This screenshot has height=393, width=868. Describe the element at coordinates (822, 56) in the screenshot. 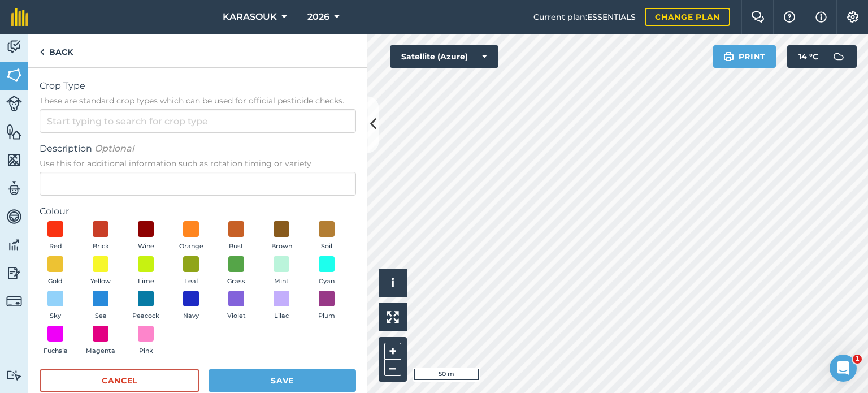

I see `button: 14 °C` at that location.